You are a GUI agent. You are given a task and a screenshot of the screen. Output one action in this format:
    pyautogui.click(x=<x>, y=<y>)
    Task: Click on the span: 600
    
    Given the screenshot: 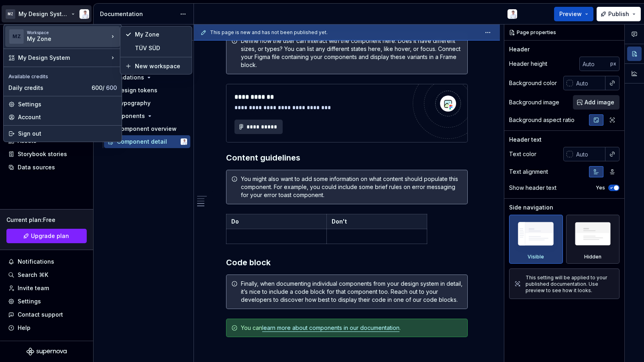 What is the action you would take?
    pyautogui.click(x=112, y=88)
    